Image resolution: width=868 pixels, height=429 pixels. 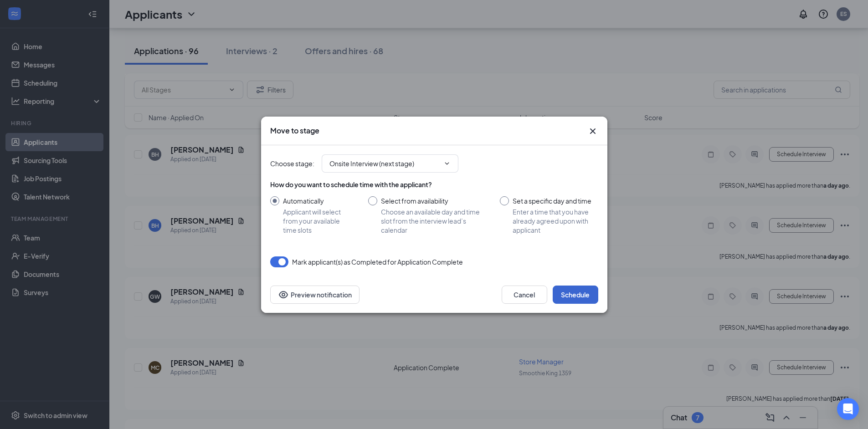 What do you see at coordinates (283, 294) in the screenshot?
I see `svg: Eye` at bounding box center [283, 294].